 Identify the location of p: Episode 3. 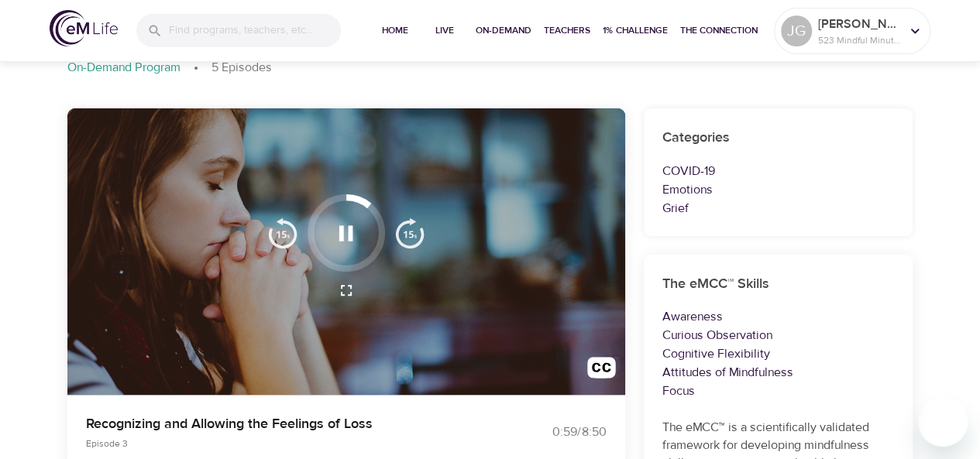
(279, 444).